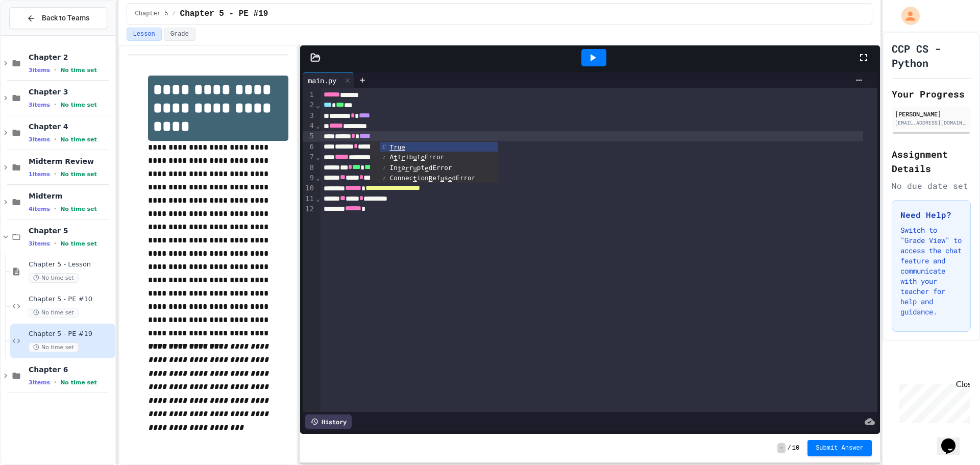 The image size is (980, 465). I want to click on span: Connec ion ef s dError, so click(432, 178).